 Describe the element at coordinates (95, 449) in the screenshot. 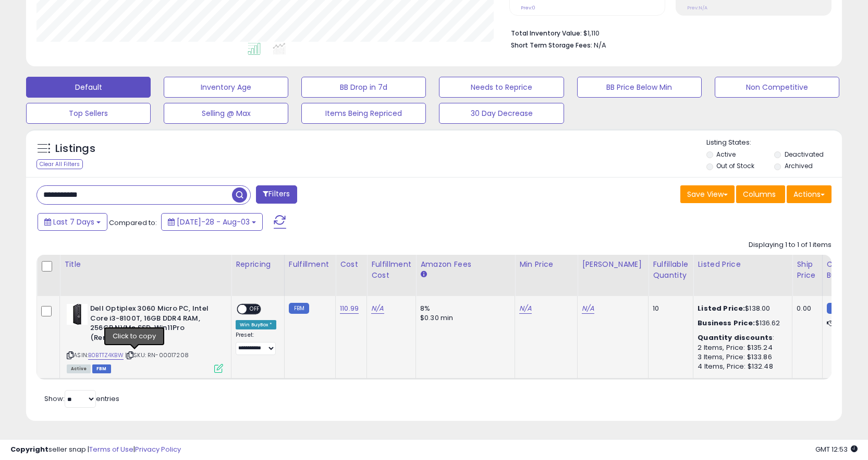

I see `div: seller snap | |` at that location.